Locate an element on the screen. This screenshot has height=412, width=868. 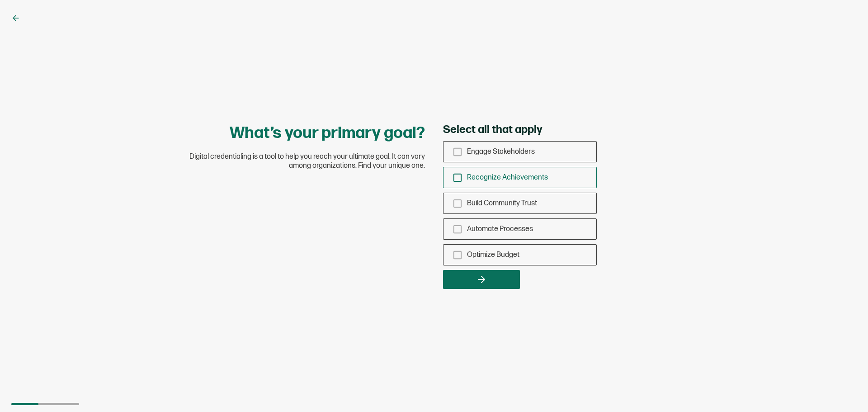
div: checkbox-group is located at coordinates (520, 203).